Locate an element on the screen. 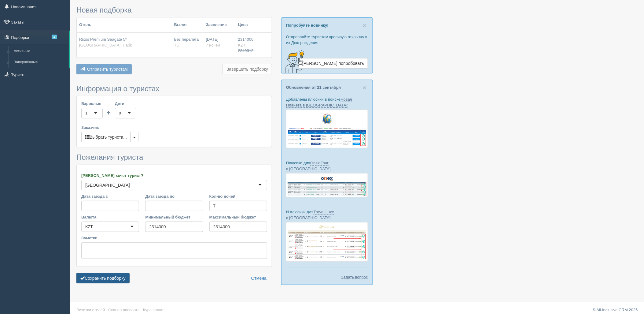 This screenshot has height=314, width=644. span: Отправить туристам is located at coordinates (107, 69).